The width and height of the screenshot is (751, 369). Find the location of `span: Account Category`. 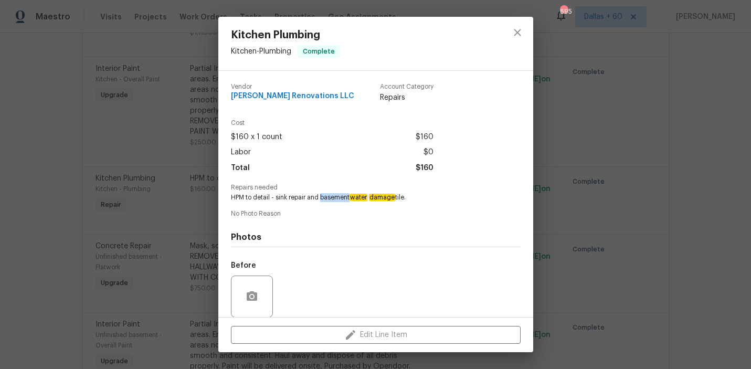

span: Account Category is located at coordinates (407, 87).